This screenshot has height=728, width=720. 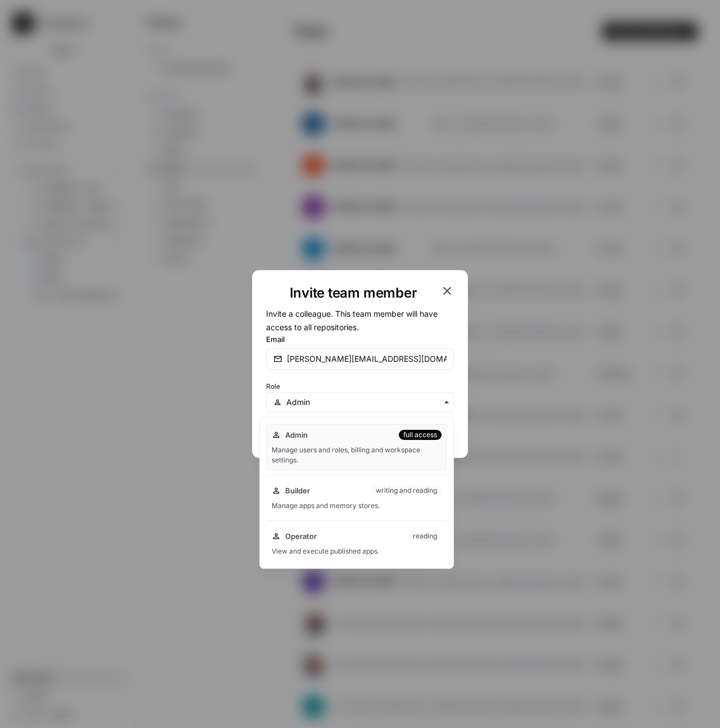 What do you see at coordinates (406, 491) in the screenshot?
I see `div: writing and reading` at bounding box center [406, 491].